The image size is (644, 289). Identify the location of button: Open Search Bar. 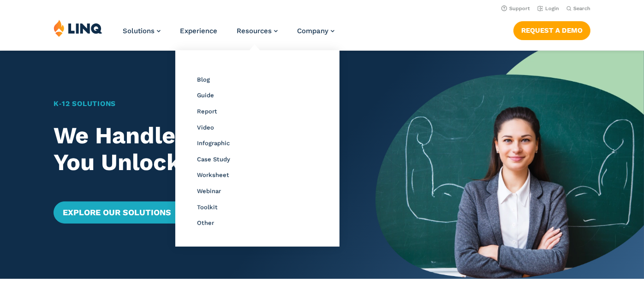
(579, 8).